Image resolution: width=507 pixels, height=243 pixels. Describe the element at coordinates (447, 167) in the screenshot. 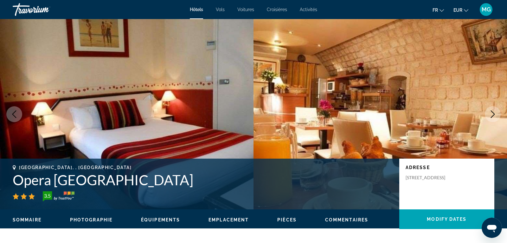

I see `p: Adresse` at that location.